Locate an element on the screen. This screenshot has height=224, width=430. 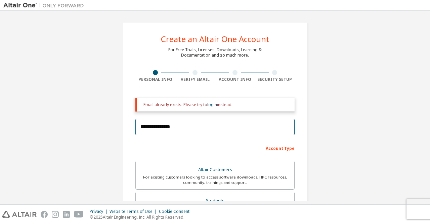
img: linkedin.svg is located at coordinates (66, 214).